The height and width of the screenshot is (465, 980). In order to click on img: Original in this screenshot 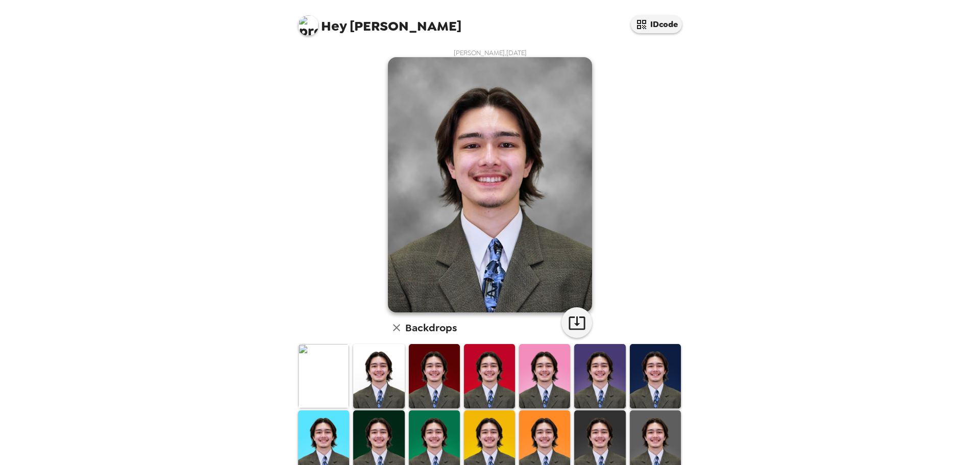, I will do `click(324, 376)`.